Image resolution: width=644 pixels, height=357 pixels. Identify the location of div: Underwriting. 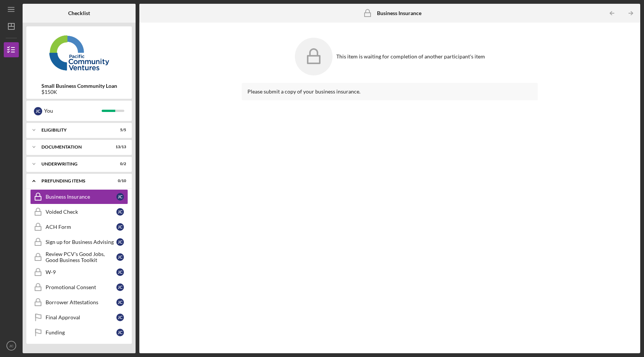
(74, 164).